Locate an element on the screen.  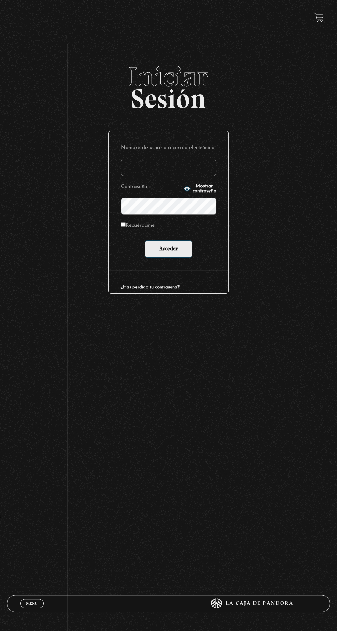
label: Recuérdame is located at coordinates (138, 226).